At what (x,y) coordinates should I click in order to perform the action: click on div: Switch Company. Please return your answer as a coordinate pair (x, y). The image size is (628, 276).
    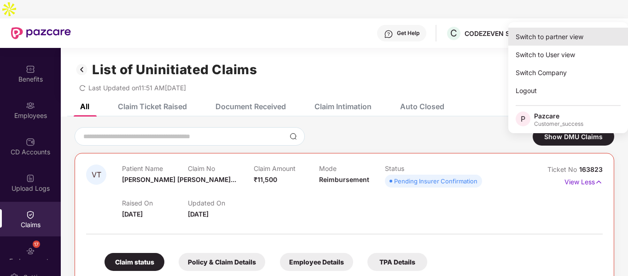
    Looking at the image, I should click on (568, 72).